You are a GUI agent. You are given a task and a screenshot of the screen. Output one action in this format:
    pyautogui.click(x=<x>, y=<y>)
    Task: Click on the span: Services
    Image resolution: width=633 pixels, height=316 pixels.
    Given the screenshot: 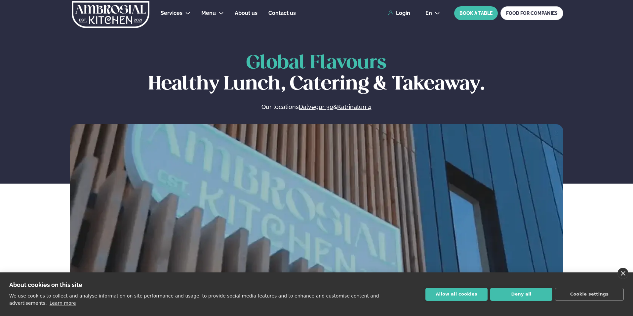 What is the action you would take?
    pyautogui.click(x=172, y=13)
    